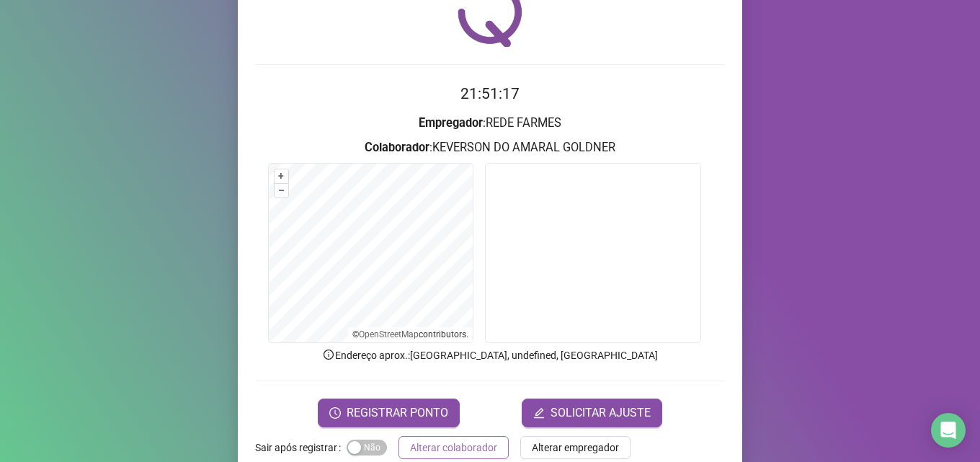 Image resolution: width=980 pixels, height=462 pixels. I want to click on li: © contributors., so click(410, 335).